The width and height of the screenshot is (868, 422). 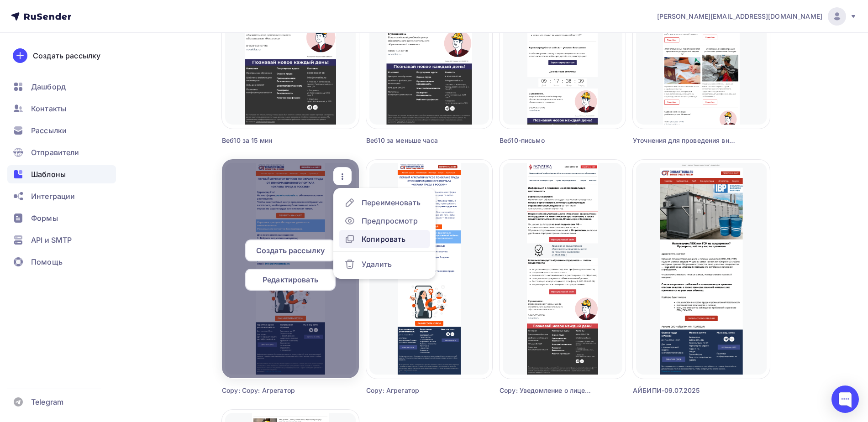 I want to click on span: Telegram, so click(x=47, y=402).